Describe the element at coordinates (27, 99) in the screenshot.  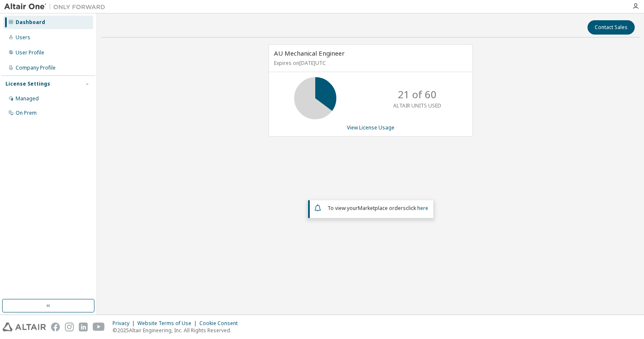
I see `div: Managed` at that location.